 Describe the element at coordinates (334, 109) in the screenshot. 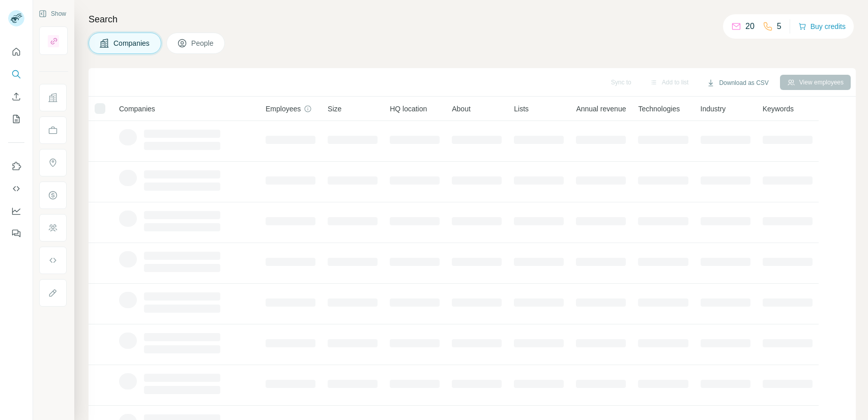

I see `span: Size` at that location.